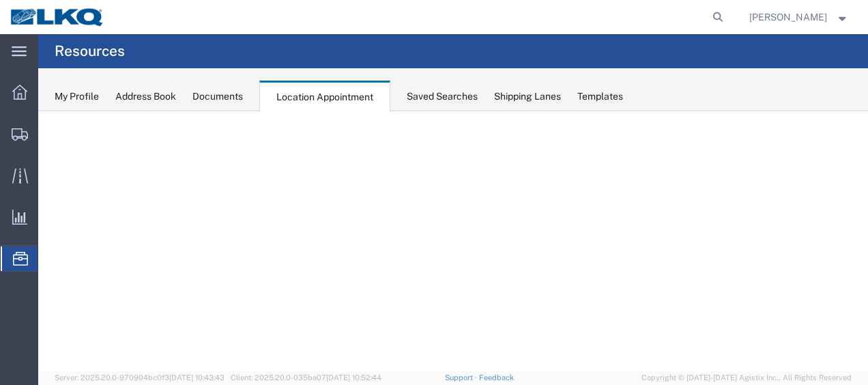 This screenshot has width=868, height=385. I want to click on div: Shipping Lanes, so click(528, 96).